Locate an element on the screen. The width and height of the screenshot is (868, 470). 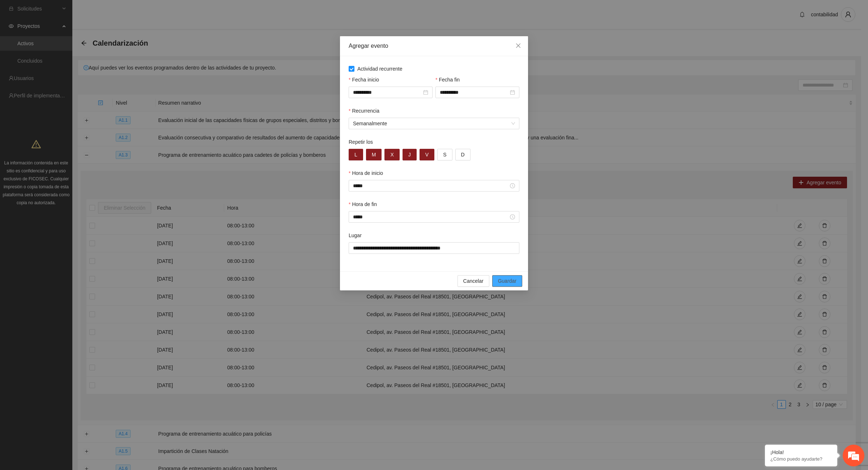
label: Fecha fin is located at coordinates (447, 79).